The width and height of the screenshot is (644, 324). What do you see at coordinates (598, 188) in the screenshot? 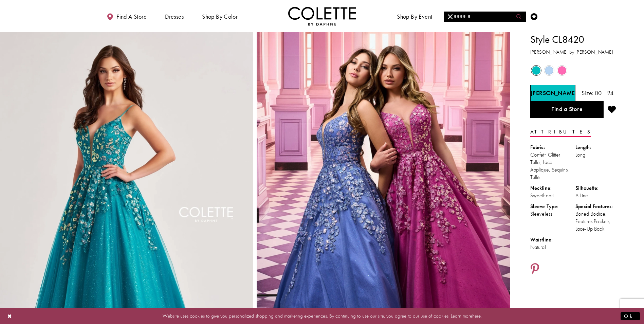
I see `div: Silhouette:` at bounding box center [598, 188].